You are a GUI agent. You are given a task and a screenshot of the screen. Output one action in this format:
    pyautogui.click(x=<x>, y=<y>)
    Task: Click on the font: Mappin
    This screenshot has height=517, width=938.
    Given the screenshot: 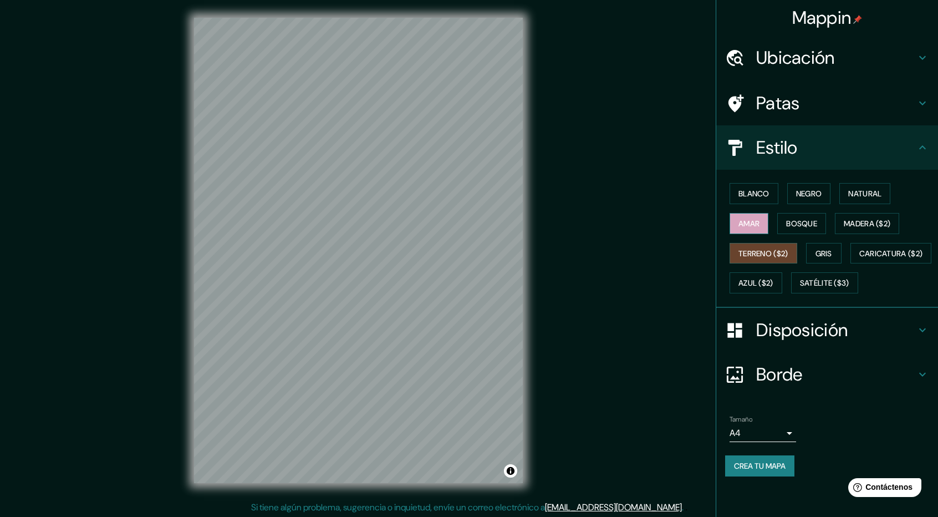 What is the action you would take?
    pyautogui.click(x=821, y=18)
    